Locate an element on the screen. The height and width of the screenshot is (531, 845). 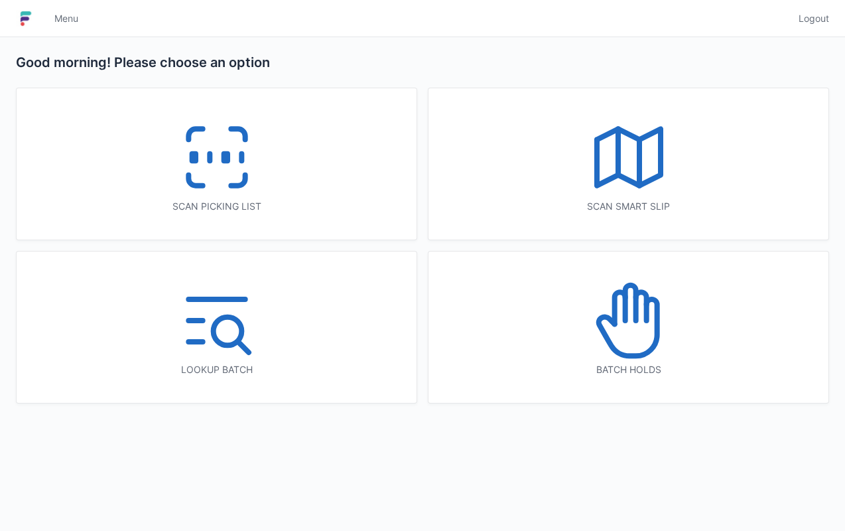
a: Menu is located at coordinates (66, 19).